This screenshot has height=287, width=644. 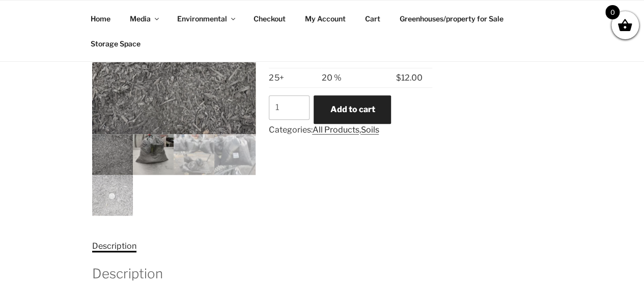 What do you see at coordinates (409, 77) in the screenshot?
I see `bdi: 12.00` at bounding box center [409, 77].